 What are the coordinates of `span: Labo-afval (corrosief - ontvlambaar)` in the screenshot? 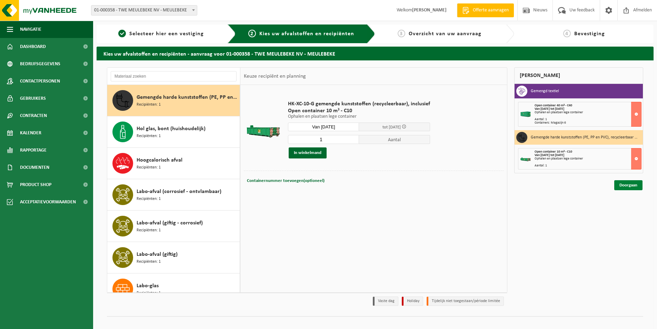 It's located at (179, 191).